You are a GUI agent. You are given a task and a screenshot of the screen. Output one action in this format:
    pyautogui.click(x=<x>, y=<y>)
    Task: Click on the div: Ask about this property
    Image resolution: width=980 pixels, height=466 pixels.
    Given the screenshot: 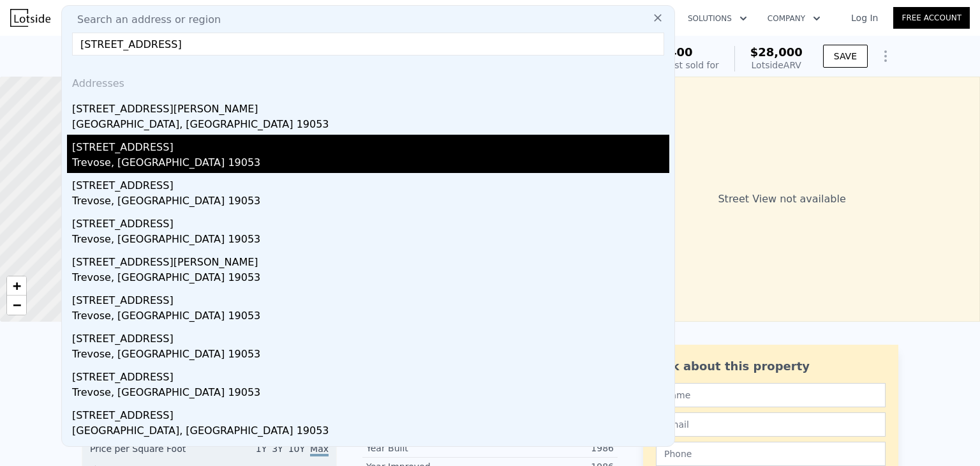 What is the action you would take?
    pyautogui.click(x=771, y=367)
    